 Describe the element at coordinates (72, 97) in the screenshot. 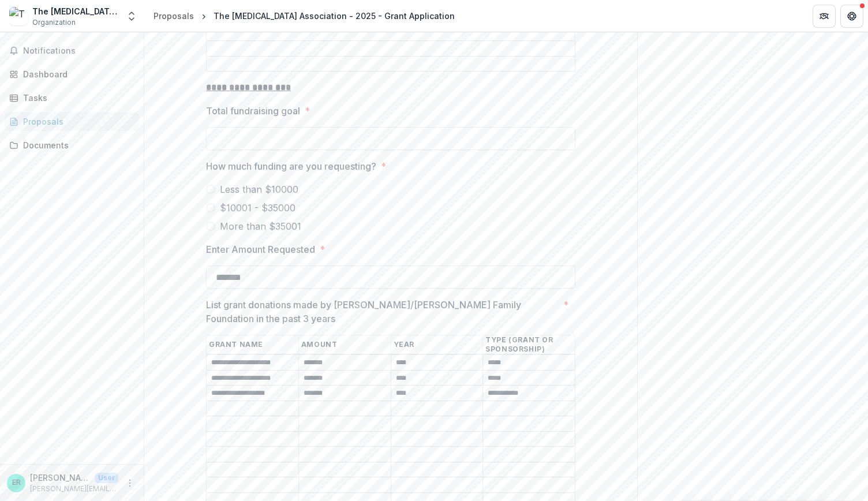

I see `a: Tasks` at that location.